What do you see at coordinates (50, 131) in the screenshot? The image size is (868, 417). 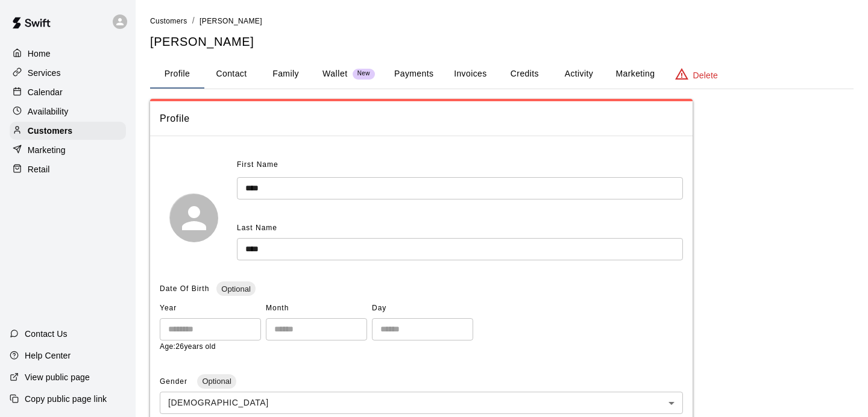 I see `p: Customers` at bounding box center [50, 131].